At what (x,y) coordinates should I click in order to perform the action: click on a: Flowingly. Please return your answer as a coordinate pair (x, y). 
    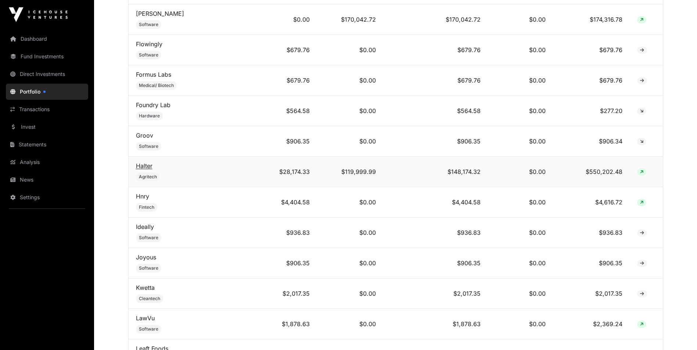
    Looking at the image, I should click on (149, 44).